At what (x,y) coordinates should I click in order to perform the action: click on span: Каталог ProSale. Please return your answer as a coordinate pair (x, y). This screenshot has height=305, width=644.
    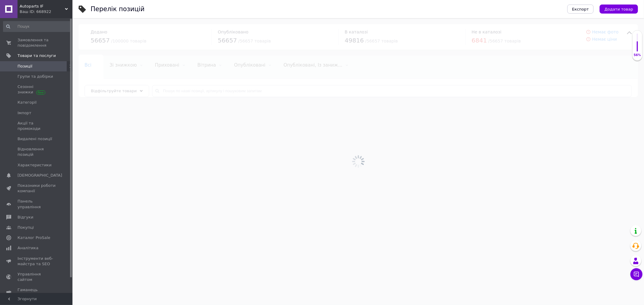
    Looking at the image, I should click on (34, 238).